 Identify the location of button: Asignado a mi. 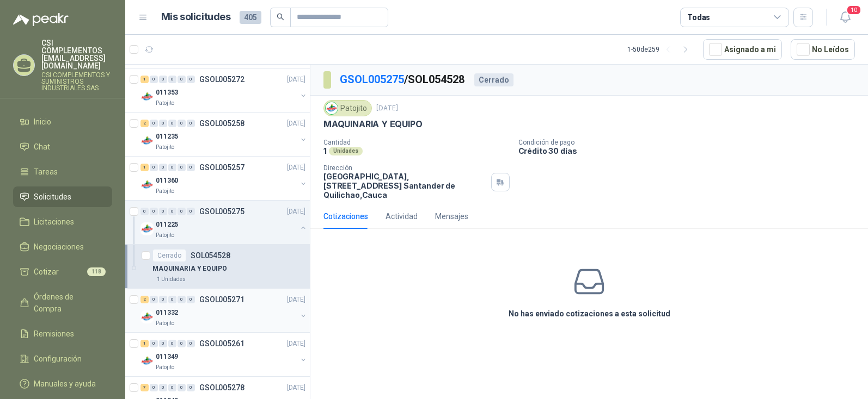
(742, 49).